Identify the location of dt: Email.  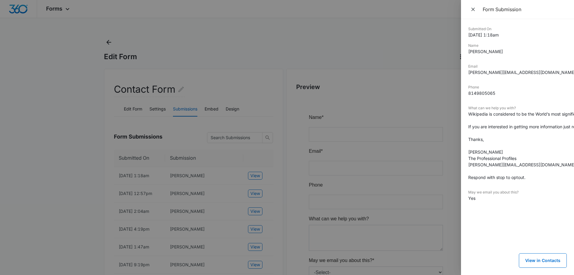
(518, 66).